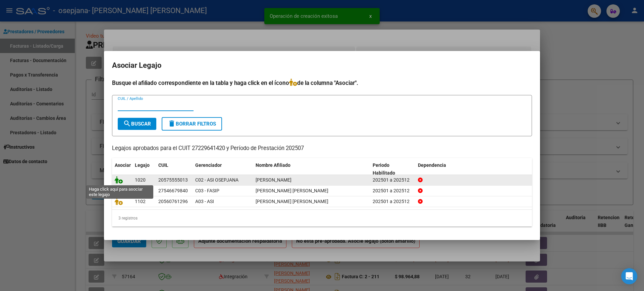 Image resolution: width=644 pixels, height=291 pixels. I want to click on div: 20575555013, so click(173, 180).